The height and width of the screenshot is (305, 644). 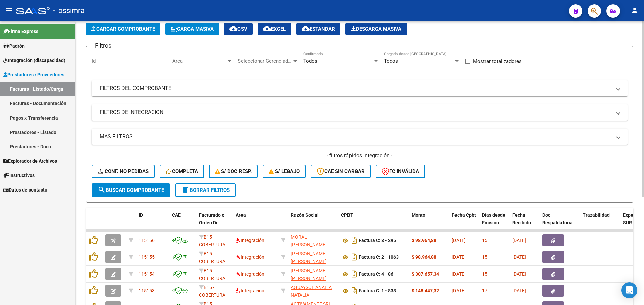 What do you see at coordinates (356, 88) in the screenshot?
I see `mat-panel-title: FILTROS DEL COMPROBANTE` at bounding box center [356, 88].